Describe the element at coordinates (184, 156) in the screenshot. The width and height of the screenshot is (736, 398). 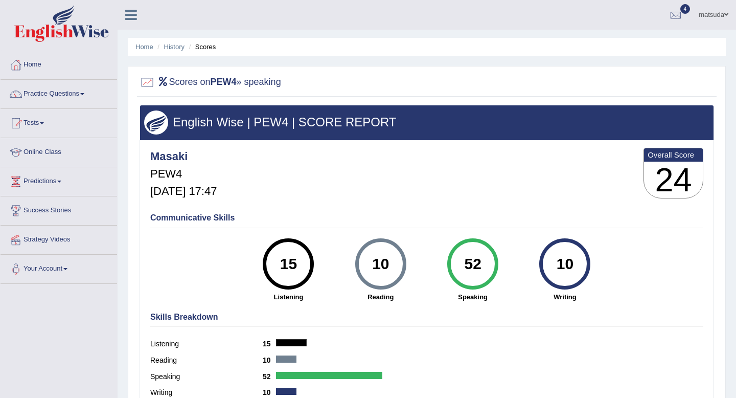
I see `h4: Masaki` at that location.